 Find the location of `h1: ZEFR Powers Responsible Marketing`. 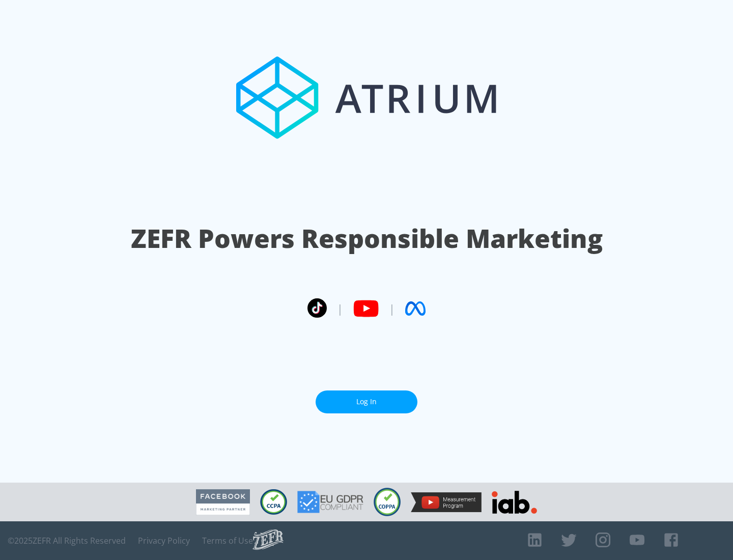

h1: ZEFR Powers Responsible Marketing is located at coordinates (367, 238).